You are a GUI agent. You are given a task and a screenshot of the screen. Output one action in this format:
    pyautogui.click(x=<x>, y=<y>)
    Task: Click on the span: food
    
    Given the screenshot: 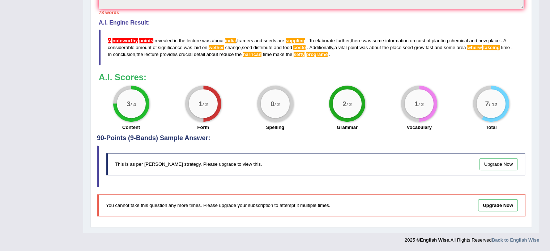 What is the action you would take?
    pyautogui.click(x=287, y=47)
    